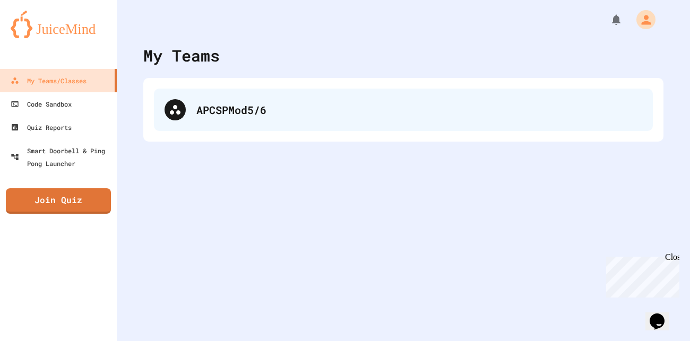 This screenshot has width=690, height=341. I want to click on div: My Teams, so click(181, 55).